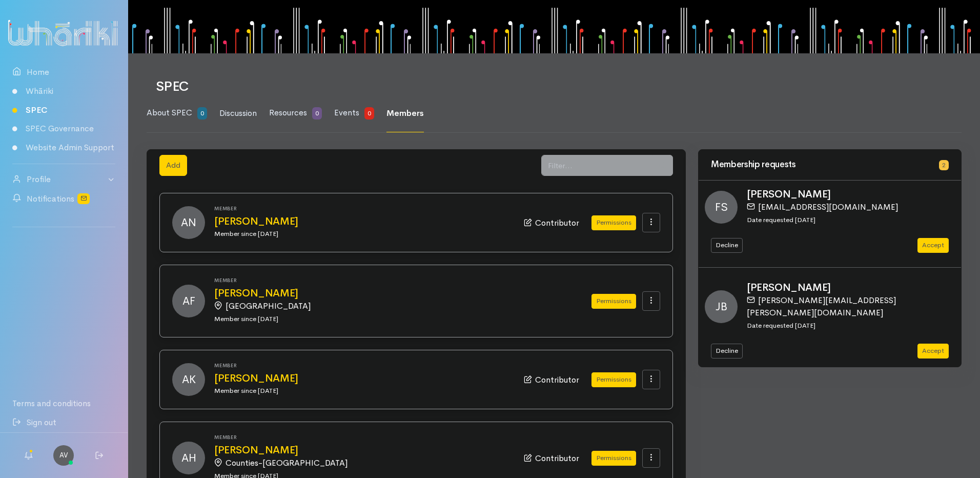  What do you see at coordinates (553, 87) in the screenshot?
I see `h1: SPEC` at bounding box center [553, 87].